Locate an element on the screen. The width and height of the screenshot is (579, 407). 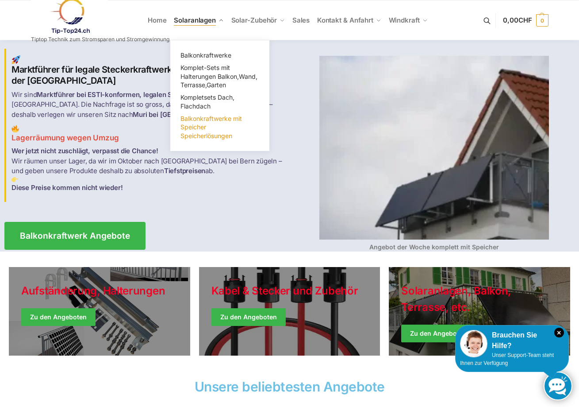
span: Balkonkraftwerke is located at coordinates (206, 55).